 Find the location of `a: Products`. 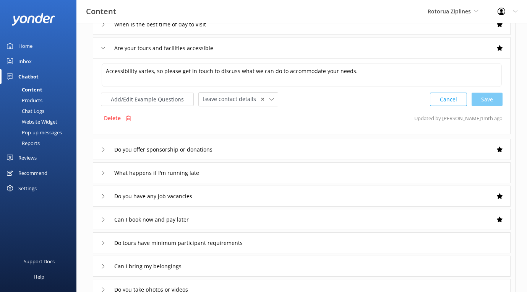

a: Products is located at coordinates (41, 100).